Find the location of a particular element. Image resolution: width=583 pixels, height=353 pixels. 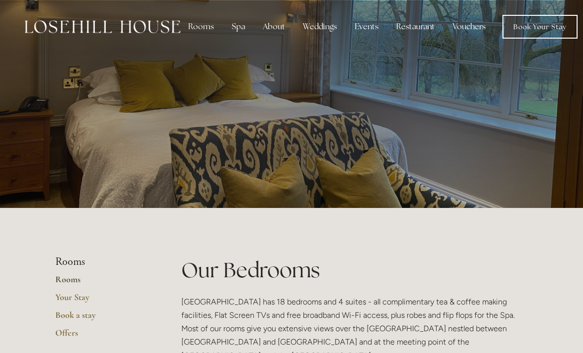

div: Spa is located at coordinates (238, 27).